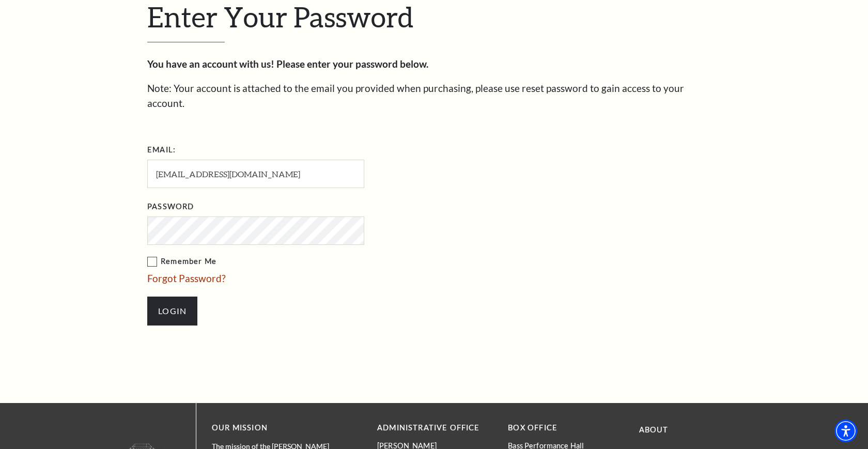  What do you see at coordinates (256, 174) in the screenshot?
I see `input: Required` at bounding box center [256, 174].